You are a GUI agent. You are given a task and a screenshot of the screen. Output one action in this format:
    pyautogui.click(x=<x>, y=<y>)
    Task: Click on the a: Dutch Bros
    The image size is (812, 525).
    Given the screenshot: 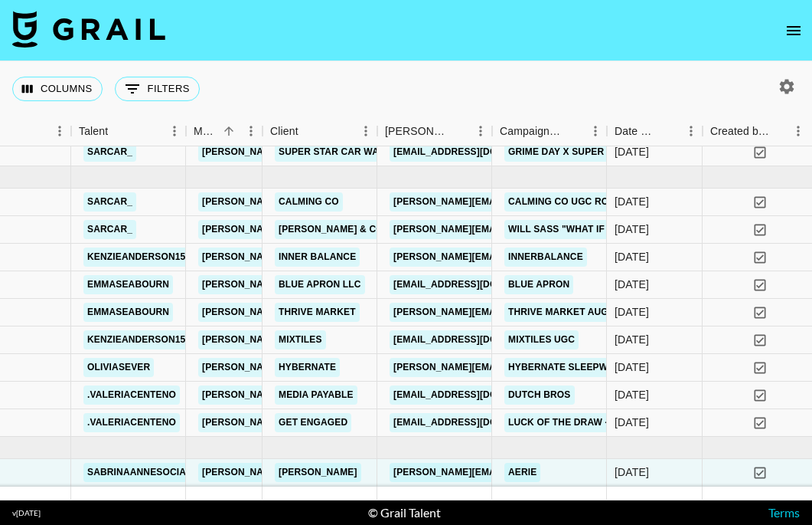 What is the action you would take?
    pyautogui.click(x=540, y=394)
    